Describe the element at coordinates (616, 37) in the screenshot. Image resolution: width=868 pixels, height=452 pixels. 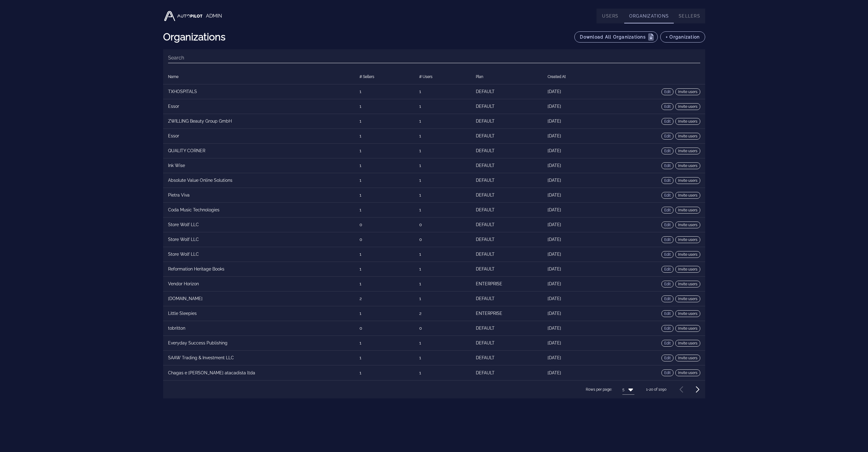
I see `span: Download All Organizations` at that location.